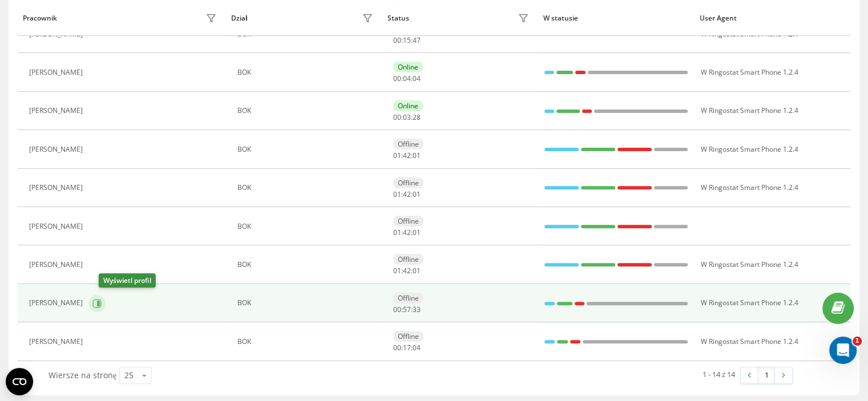 Image resolution: width=868 pixels, height=401 pixels. Describe the element at coordinates (407, 309) in the screenshot. I see `span: 57` at that location.